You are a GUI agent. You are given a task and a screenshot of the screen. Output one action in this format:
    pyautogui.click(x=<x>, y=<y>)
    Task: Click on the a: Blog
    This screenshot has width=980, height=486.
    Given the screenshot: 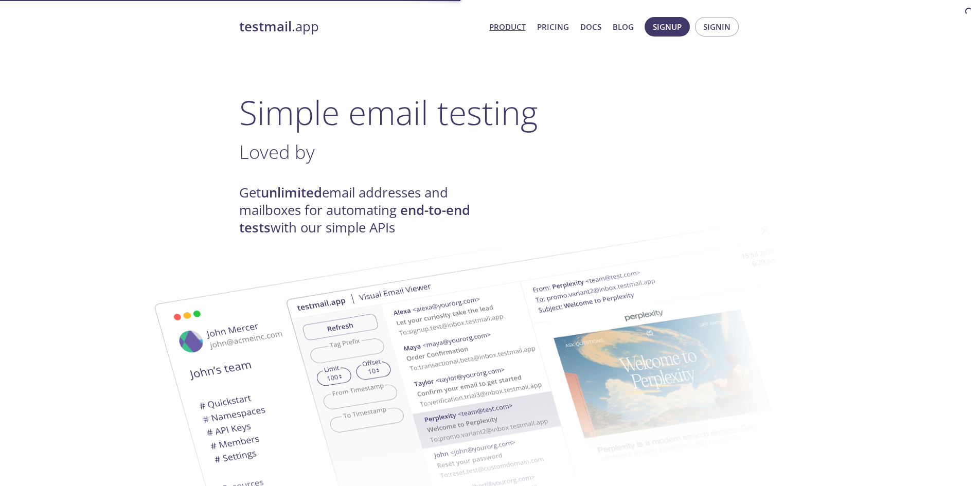 What is the action you would take?
    pyautogui.click(x=623, y=27)
    